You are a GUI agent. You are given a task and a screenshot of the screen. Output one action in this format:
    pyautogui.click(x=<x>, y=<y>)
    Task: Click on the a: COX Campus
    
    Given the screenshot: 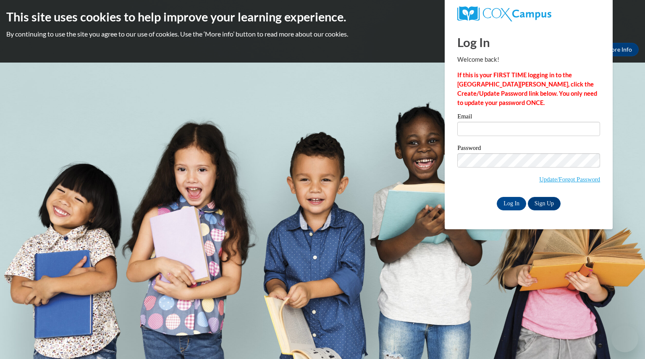 What is the action you would take?
    pyautogui.click(x=529, y=14)
    